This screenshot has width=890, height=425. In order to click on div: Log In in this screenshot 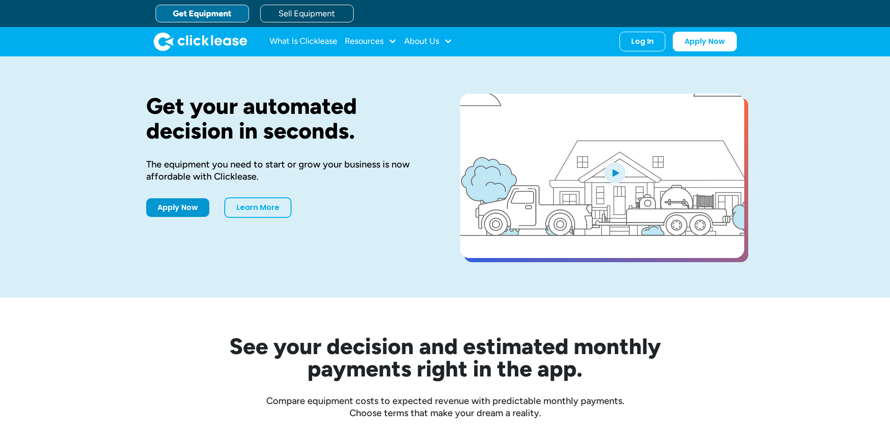, I will do `click(642, 42)`.